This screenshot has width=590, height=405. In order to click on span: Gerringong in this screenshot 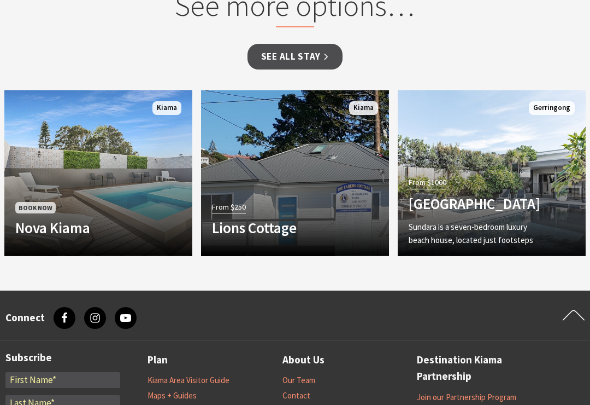, I will do `click(552, 108)`.